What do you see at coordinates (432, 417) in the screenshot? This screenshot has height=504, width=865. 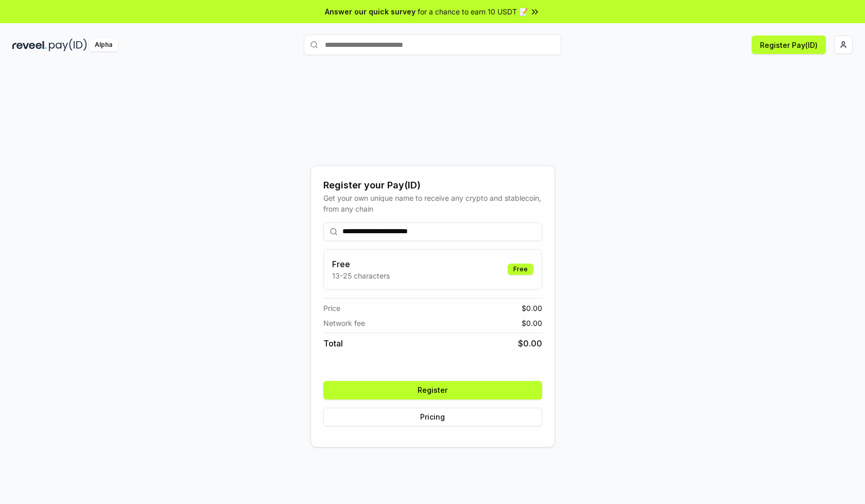 I see `button: Pricing` at bounding box center [432, 417].